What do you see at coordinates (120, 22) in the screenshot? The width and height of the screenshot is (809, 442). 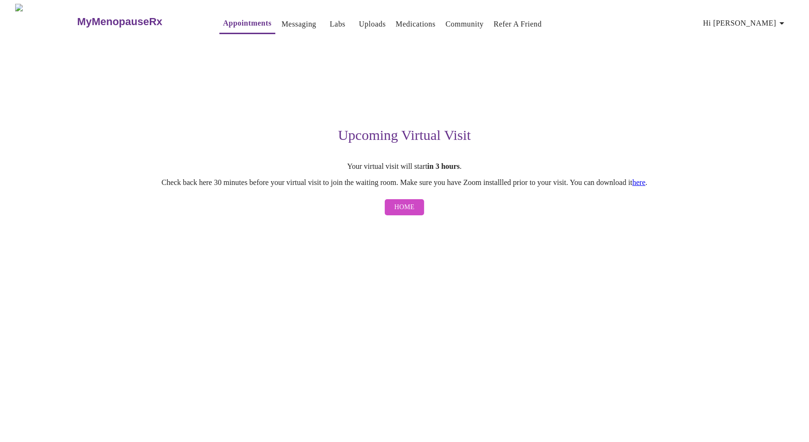 I see `h3: MyMenopauseRx` at bounding box center [120, 22].